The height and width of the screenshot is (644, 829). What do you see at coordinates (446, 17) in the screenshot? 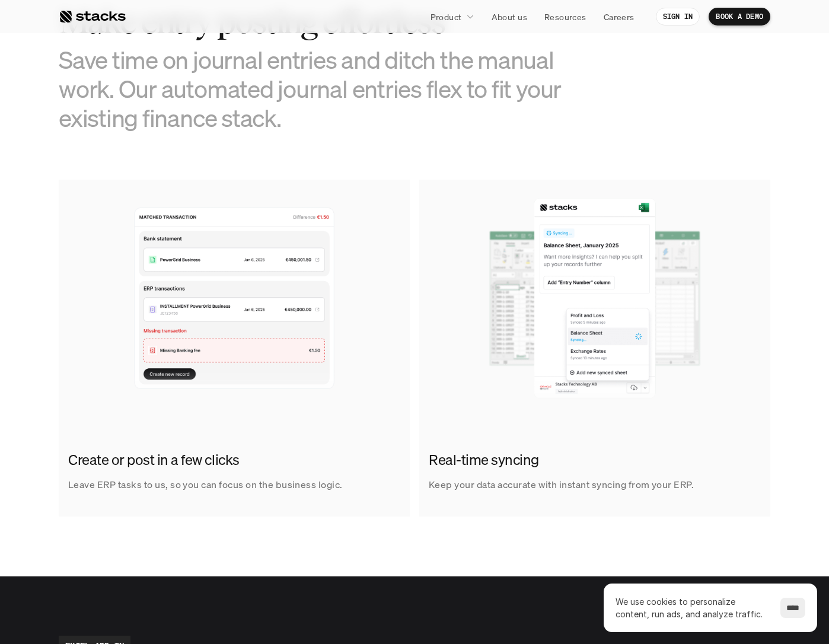
I see `p: Product` at bounding box center [446, 17].